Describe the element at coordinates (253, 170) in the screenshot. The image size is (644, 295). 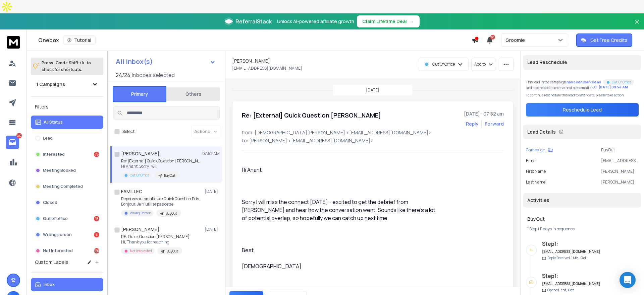
I see `span: Hi Anant,` at that location.